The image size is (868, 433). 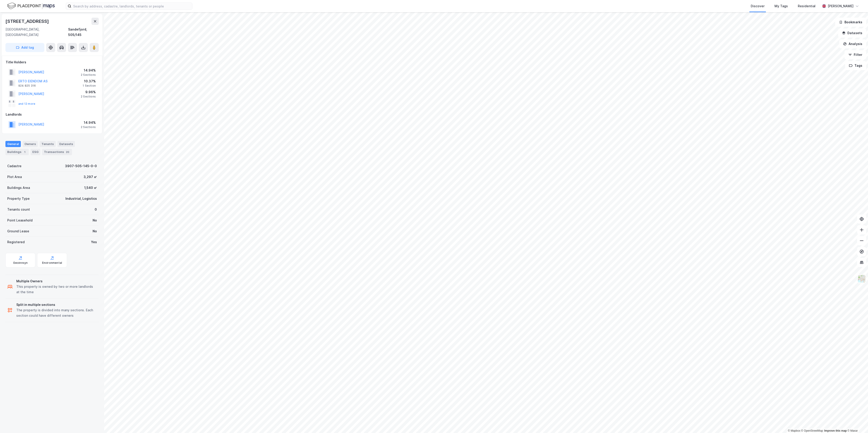 I want to click on div: Split in multiple sections, so click(x=56, y=304).